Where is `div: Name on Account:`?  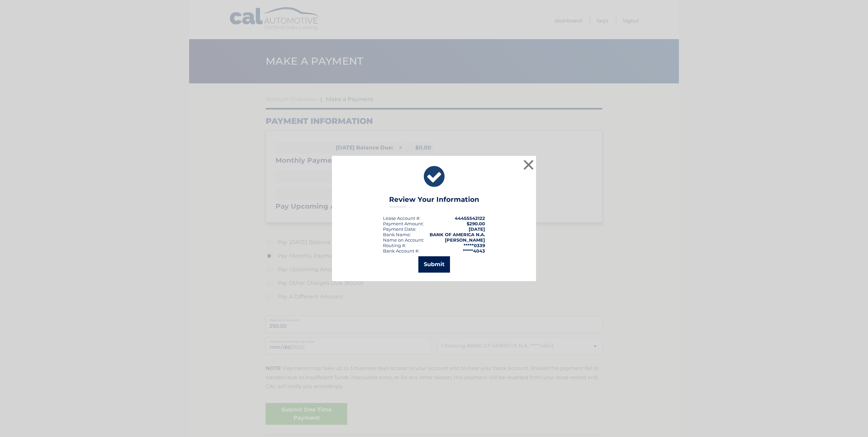
div: Name on Account: is located at coordinates (403, 240).